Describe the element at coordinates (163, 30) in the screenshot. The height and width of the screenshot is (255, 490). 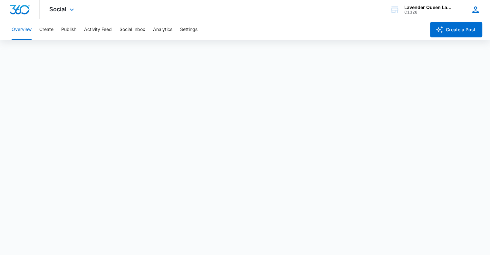
I see `button: Analytics` at that location.